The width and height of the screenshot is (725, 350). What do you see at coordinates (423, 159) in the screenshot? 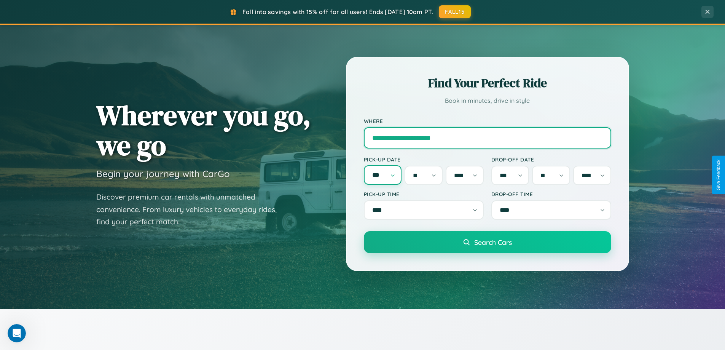
I see `label: Pick-up Date` at bounding box center [423, 159].